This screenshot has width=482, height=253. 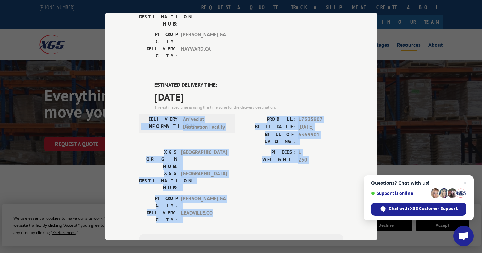 What do you see at coordinates (158, 159) in the screenshot?
I see `label: XGS ORIGIN HUB:` at bounding box center [158, 159].